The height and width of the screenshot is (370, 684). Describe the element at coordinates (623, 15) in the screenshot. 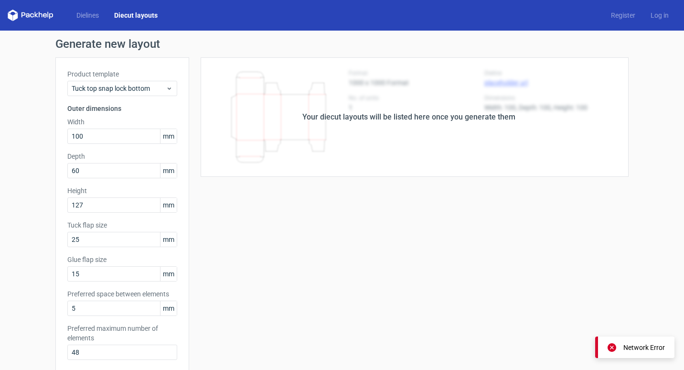

I see `a: Register` at that location.